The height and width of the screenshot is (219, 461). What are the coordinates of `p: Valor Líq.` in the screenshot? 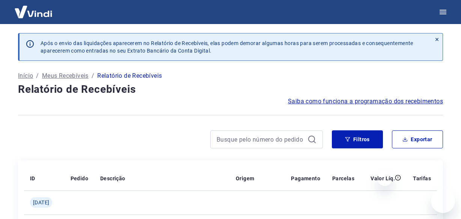 It's located at (383, 178).